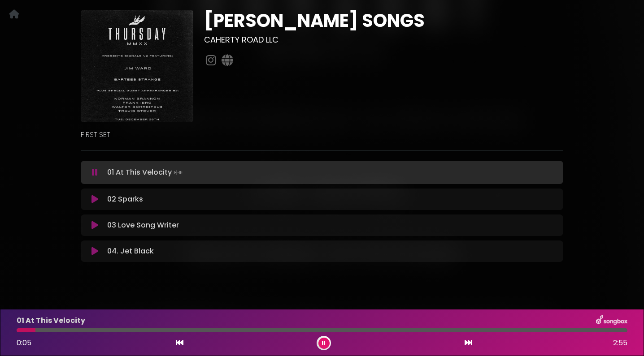  I want to click on h3: CAHERTY ROAD LLC, so click(383, 40).